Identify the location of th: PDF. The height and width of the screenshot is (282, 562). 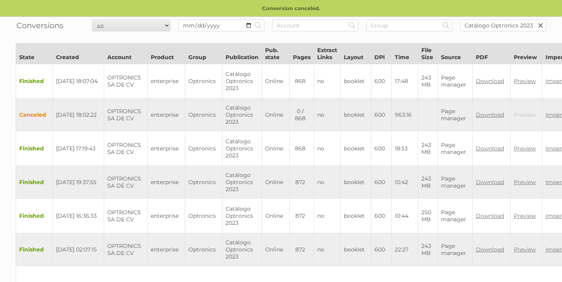
(491, 54).